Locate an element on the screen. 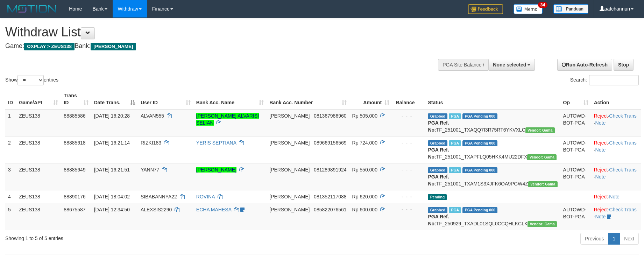  span: Rp 600.000 is located at coordinates (365, 209).